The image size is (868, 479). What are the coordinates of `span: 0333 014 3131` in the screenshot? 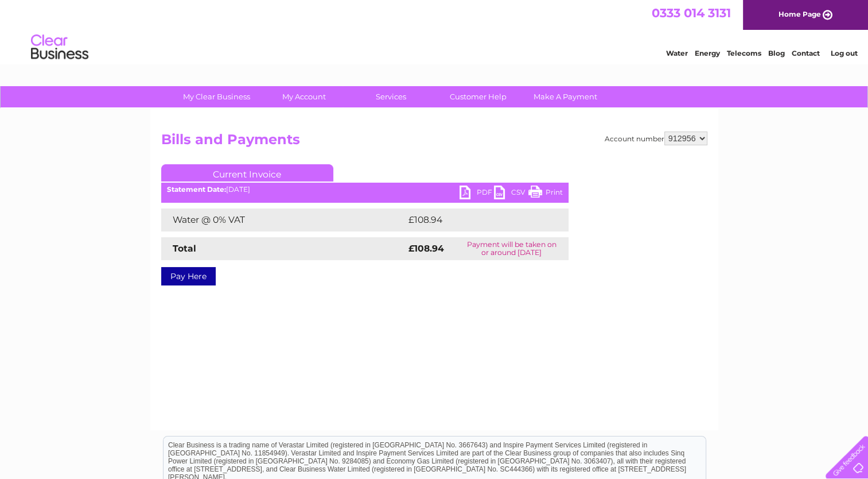 It's located at (691, 13).